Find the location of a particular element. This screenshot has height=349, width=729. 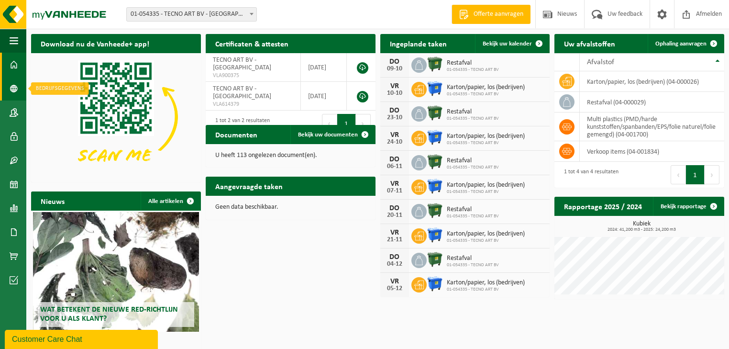

div: 05-12 is located at coordinates (395, 288).